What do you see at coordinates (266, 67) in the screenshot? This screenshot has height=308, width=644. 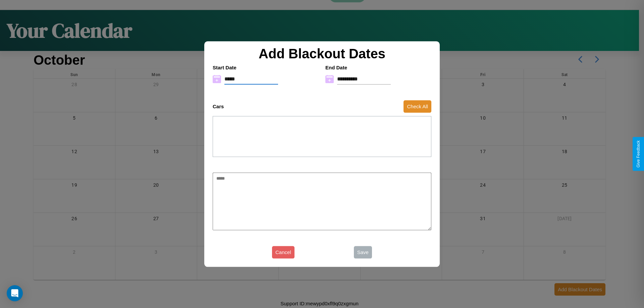 I see `h4: Start Date` at bounding box center [266, 67].